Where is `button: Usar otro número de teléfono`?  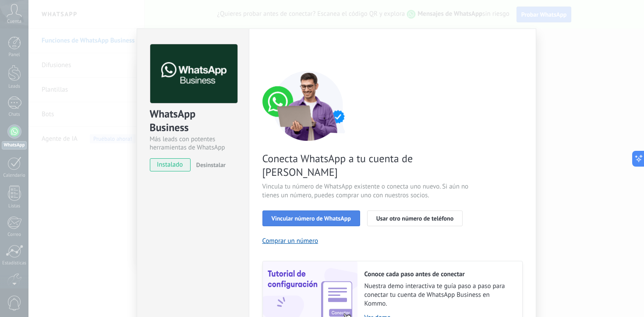 button: Usar otro número de teléfono is located at coordinates (415, 219).